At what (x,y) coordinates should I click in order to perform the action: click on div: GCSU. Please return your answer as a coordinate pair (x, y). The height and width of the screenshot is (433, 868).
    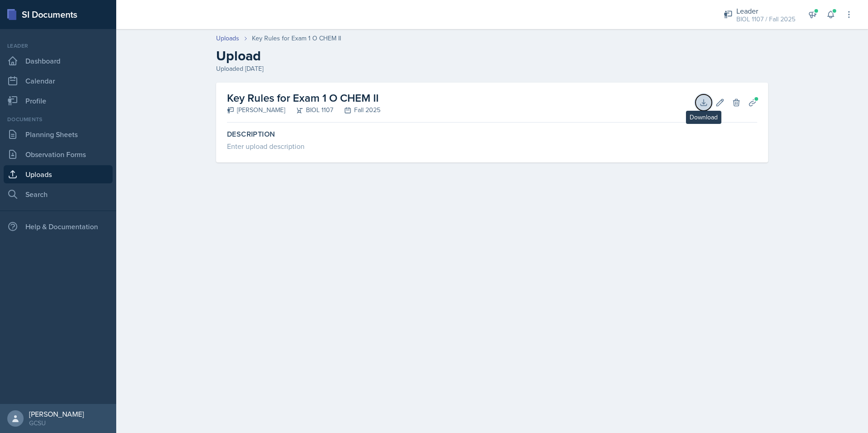
    Looking at the image, I should click on (56, 423).